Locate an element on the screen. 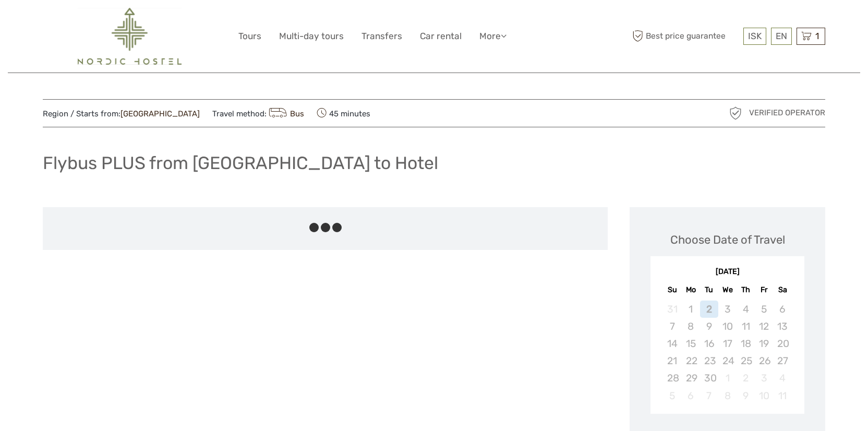  div: Not available Tuesday, September 2nd, 2025 is located at coordinates (709, 309).